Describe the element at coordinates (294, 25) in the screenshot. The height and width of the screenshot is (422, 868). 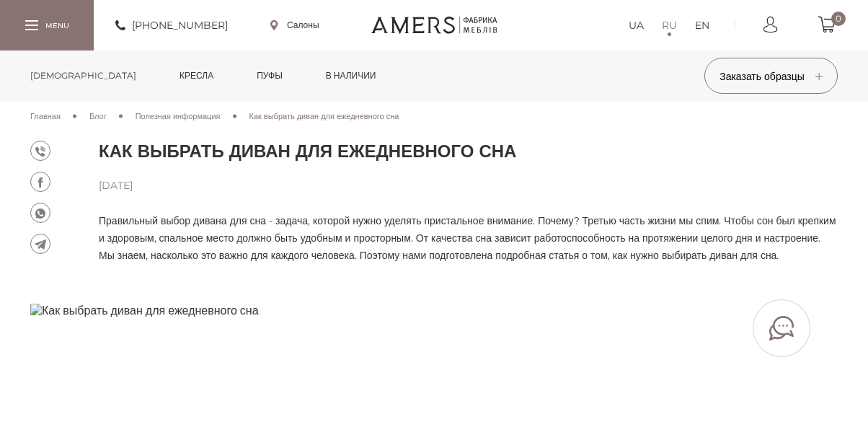
I see `a: Салоны` at that location.